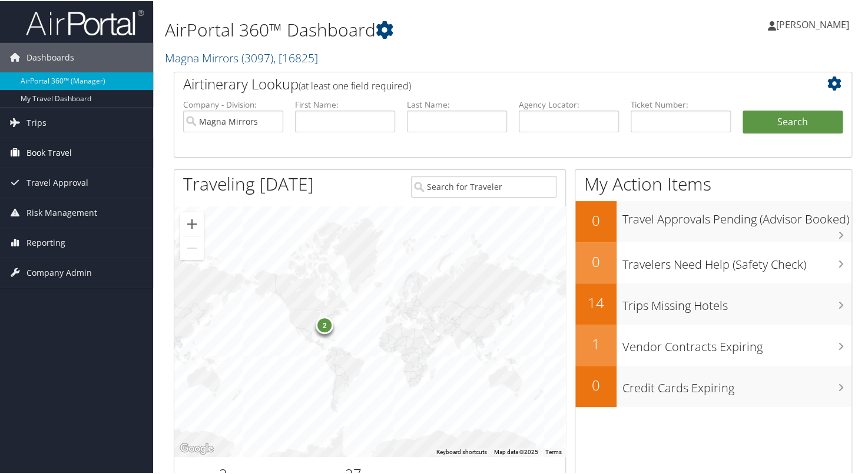 This screenshot has width=868, height=474. What do you see at coordinates (712, 262) in the screenshot?
I see `a: 0Travelers Need Help (Safety Check)` at bounding box center [712, 262].